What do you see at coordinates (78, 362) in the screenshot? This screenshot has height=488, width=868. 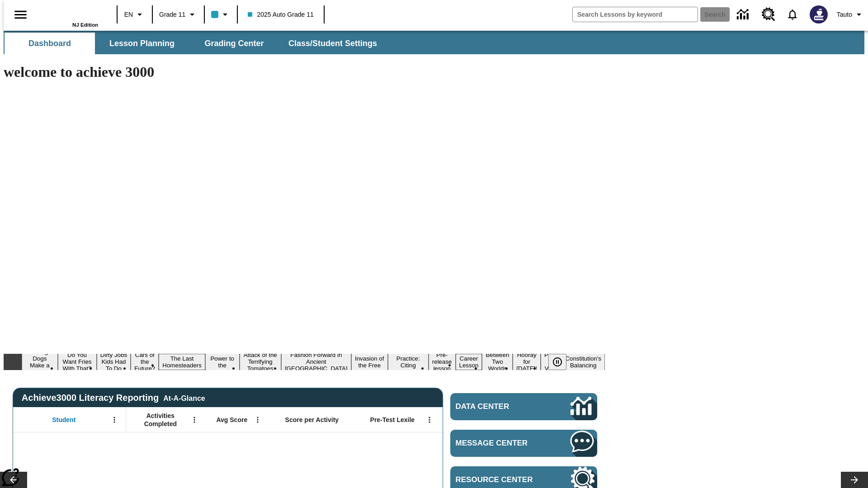 I see `button: Slide 2 Do You Want Fries With That?` at bounding box center [78, 362].